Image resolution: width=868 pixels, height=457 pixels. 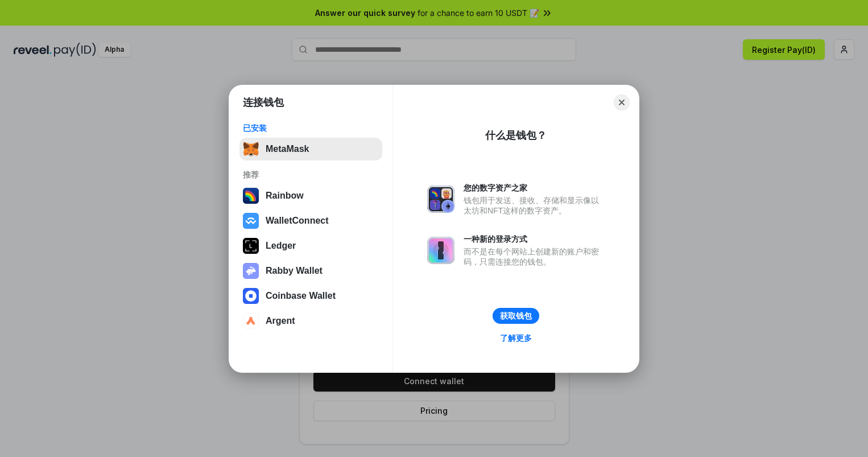 What do you see at coordinates (311, 128) in the screenshot?
I see `div: 已安装` at bounding box center [311, 128].